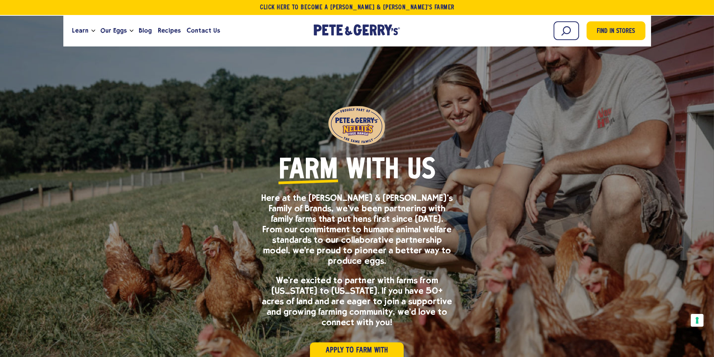  I want to click on a: Our Eggs, so click(114, 31).